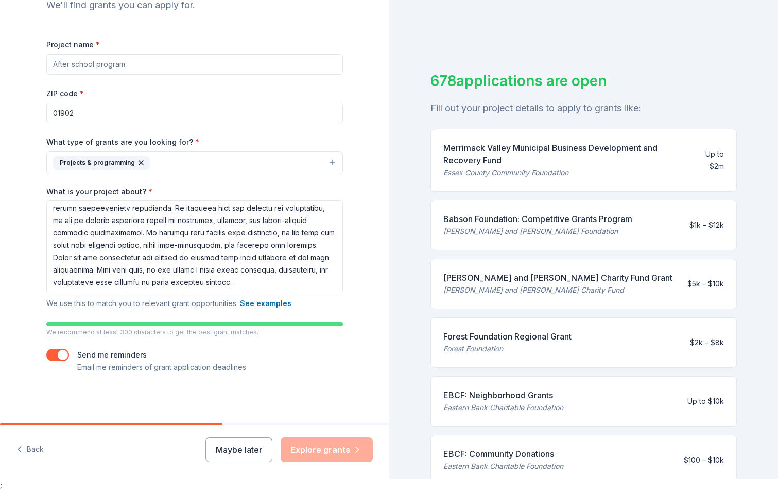 The image size is (778, 491). What do you see at coordinates (709, 160) in the screenshot?
I see `div: Up to $2m` at bounding box center [709, 160].